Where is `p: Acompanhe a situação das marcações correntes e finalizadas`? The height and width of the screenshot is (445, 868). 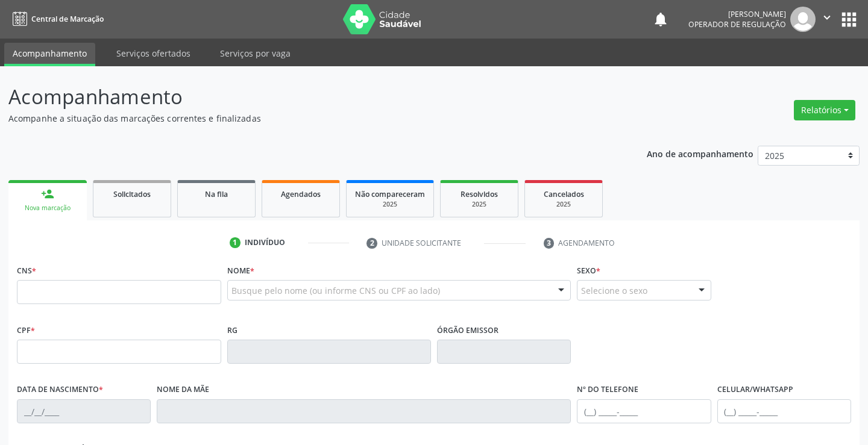
p: Acompanhe a situação das marcações correntes e finalizadas is located at coordinates (306, 118).